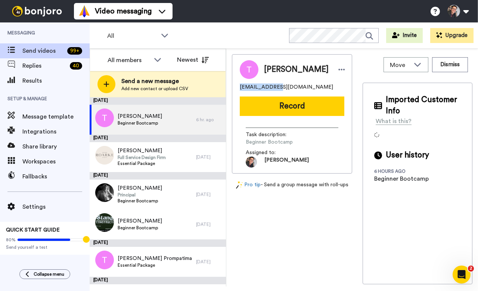 The height and width of the screenshot is (291, 478). Describe the element at coordinates (452, 36) in the screenshot. I see `button: Upgrade` at that location.